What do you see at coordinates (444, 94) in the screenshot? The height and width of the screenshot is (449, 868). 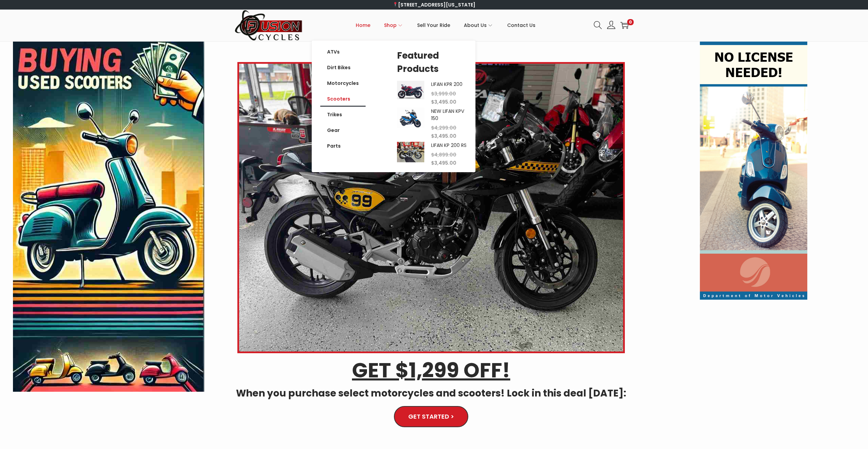 I see `span: 3,999.00` at bounding box center [444, 94].